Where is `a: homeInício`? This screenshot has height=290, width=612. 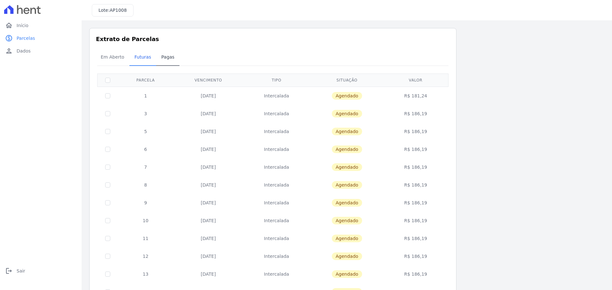 a: homeInício is located at coordinates (41, 25).